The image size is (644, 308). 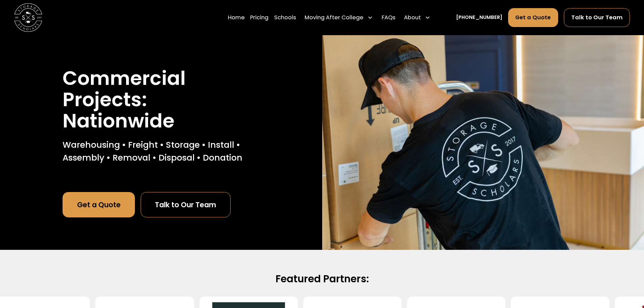 What do you see at coordinates (322, 279) in the screenshot?
I see `h2: Featured Partners:` at bounding box center [322, 279].